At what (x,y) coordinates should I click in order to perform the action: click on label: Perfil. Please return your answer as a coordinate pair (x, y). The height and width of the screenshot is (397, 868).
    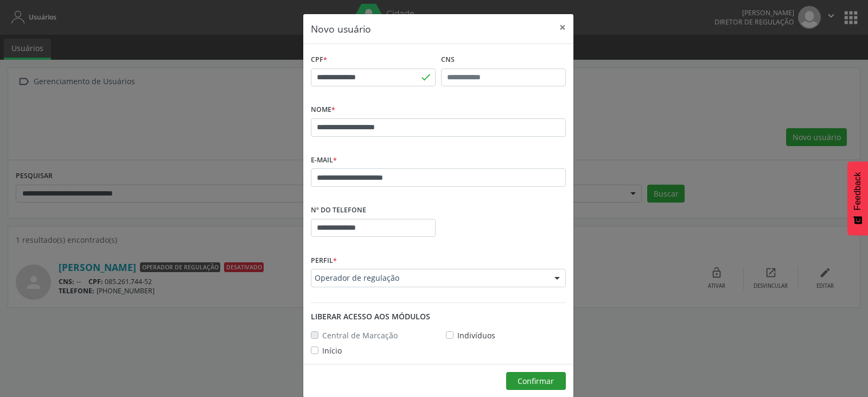
    Looking at the image, I should click on (324, 260).